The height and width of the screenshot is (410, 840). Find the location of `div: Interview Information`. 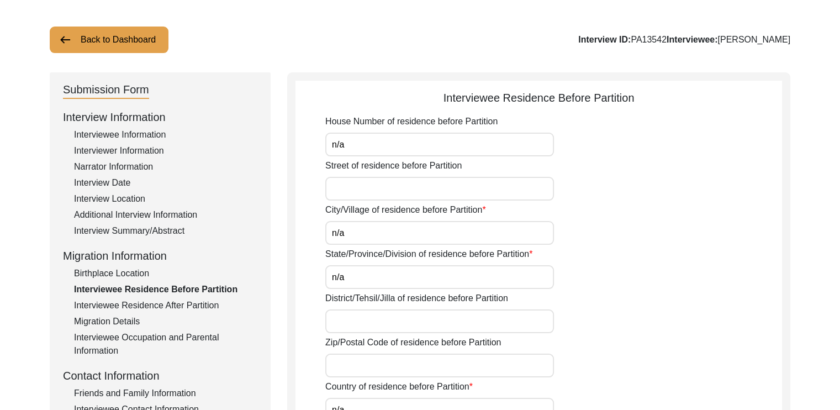

div: Interview Information is located at coordinates (160, 117).